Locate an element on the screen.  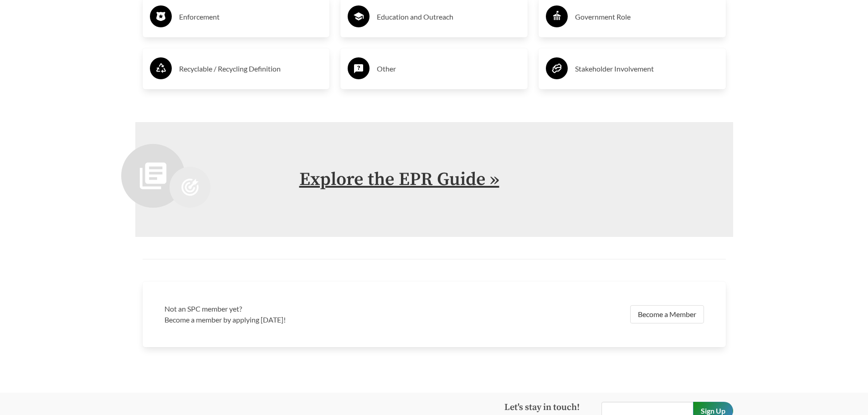
a: Become a Member is located at coordinates (667, 315).